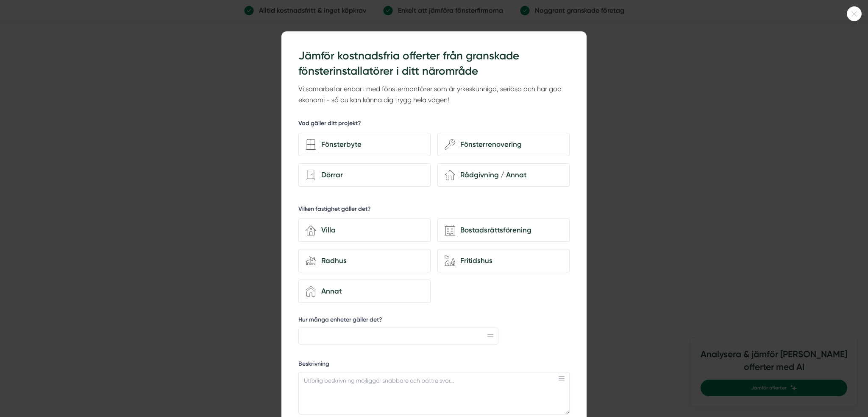  I want to click on label: Hur många enheter gäller det?, so click(398, 321).